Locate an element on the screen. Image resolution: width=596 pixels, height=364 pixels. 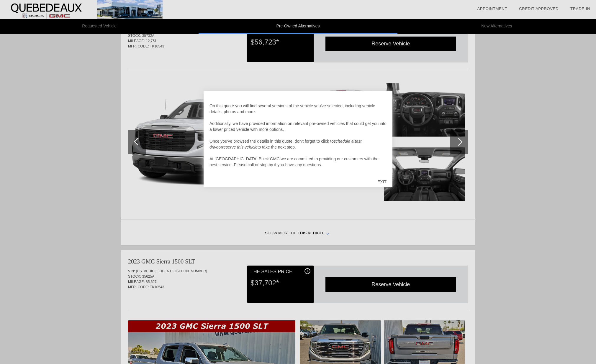
div: EXIT is located at coordinates (382, 182).